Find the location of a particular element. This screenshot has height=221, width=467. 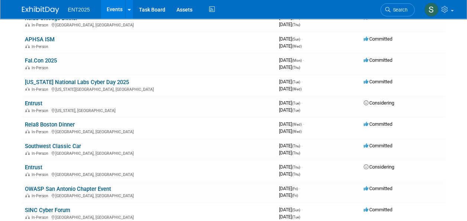

img: Stephanie Silva is located at coordinates (432, 10).